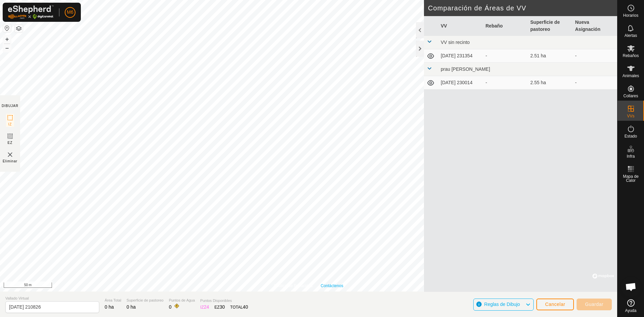 This screenshot has height=317, width=644. What do you see at coordinates (10, 124) in the screenshot?
I see `span: IZ` at bounding box center [10, 124].